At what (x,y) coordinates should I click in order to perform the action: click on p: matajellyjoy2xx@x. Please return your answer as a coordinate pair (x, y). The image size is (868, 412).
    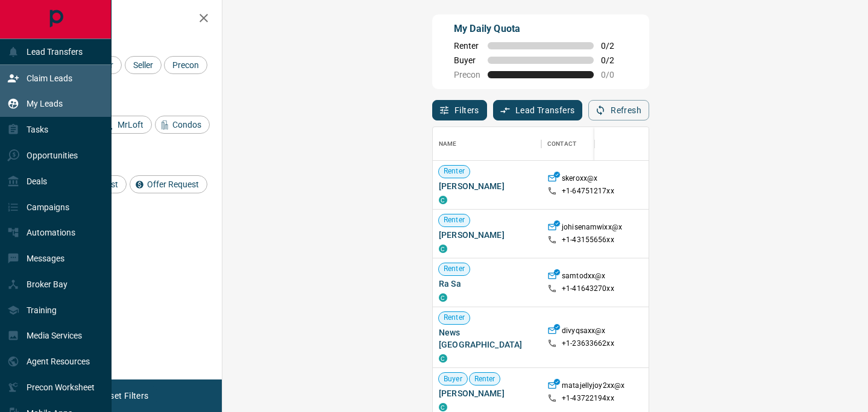
    Looking at the image, I should click on (593, 387).